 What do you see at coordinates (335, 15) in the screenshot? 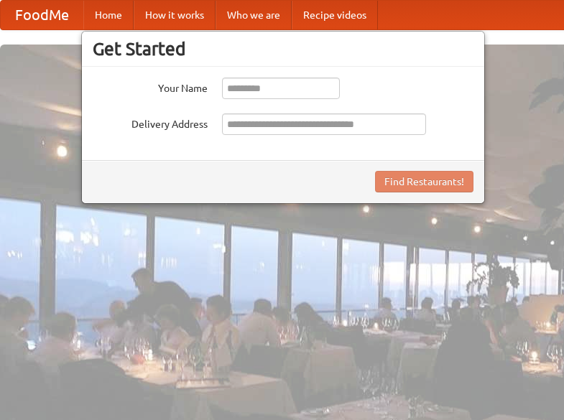
I see `a: Recipe videos` at bounding box center [335, 15].